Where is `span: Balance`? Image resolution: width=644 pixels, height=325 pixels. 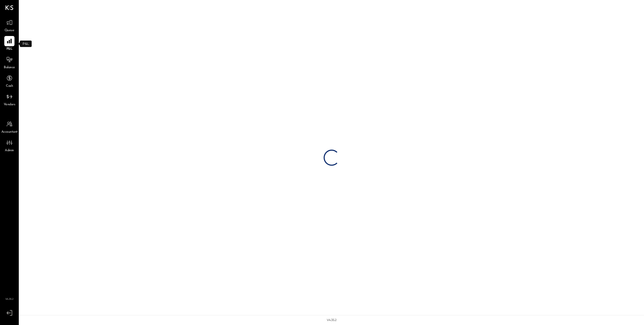
span: Balance is located at coordinates (9, 67).